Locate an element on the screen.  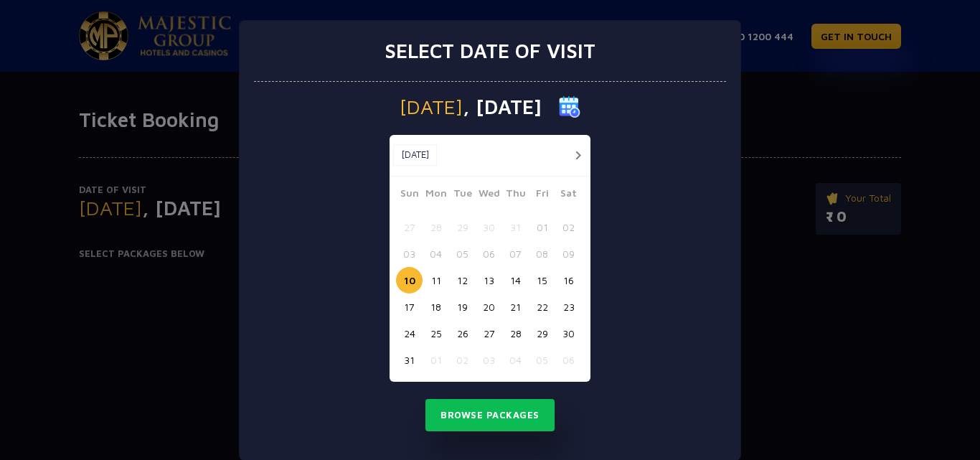
button: 10 is located at coordinates (409, 279).